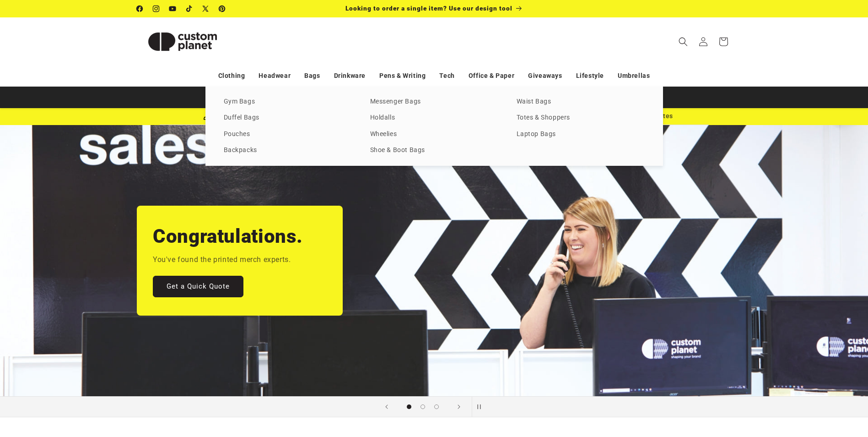 The image size is (868, 437). Describe the element at coordinates (288, 118) in the screenshot. I see `a: Duffel Bags` at that location.